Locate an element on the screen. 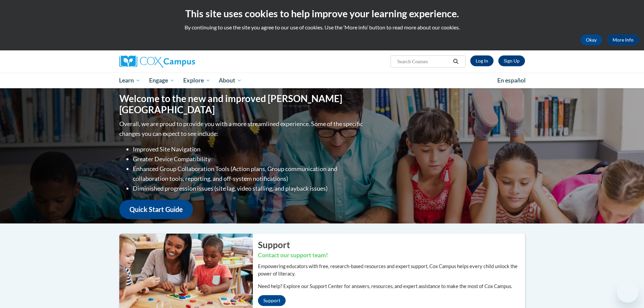 Image resolution: width=644 pixels, height=308 pixels. p: Empowering educators with free, research-based resources and expert support, Cox Campus helps eve... is located at coordinates (391, 270).